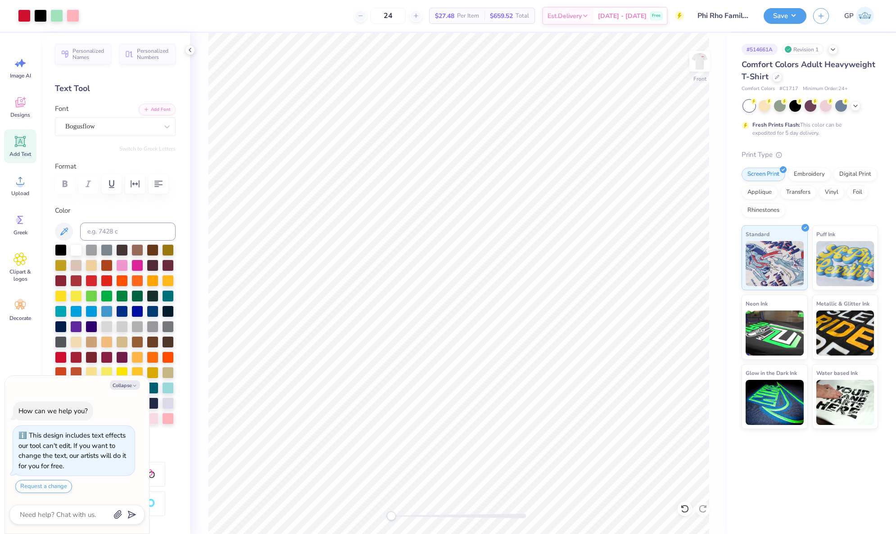 The width and height of the screenshot is (896, 534). What do you see at coordinates (845, 333) in the screenshot?
I see `img: Metallic & Glitter Ink` at bounding box center [845, 333].